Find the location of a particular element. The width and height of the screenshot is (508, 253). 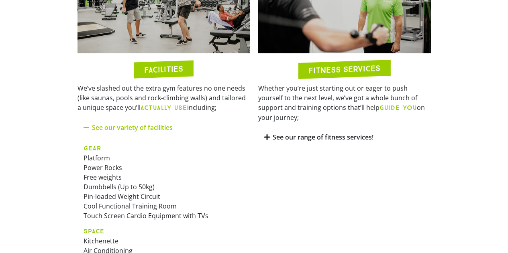

b: GUIDE YOU is located at coordinates (398, 108).